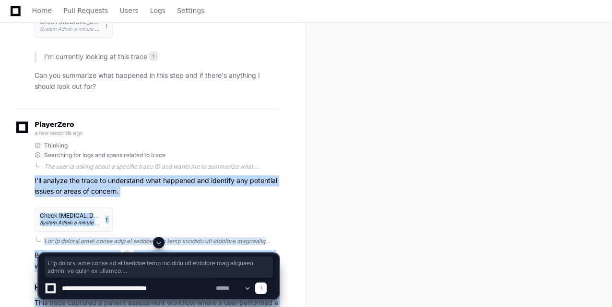 The height and width of the screenshot is (307, 612). I want to click on span: Logs, so click(158, 11).